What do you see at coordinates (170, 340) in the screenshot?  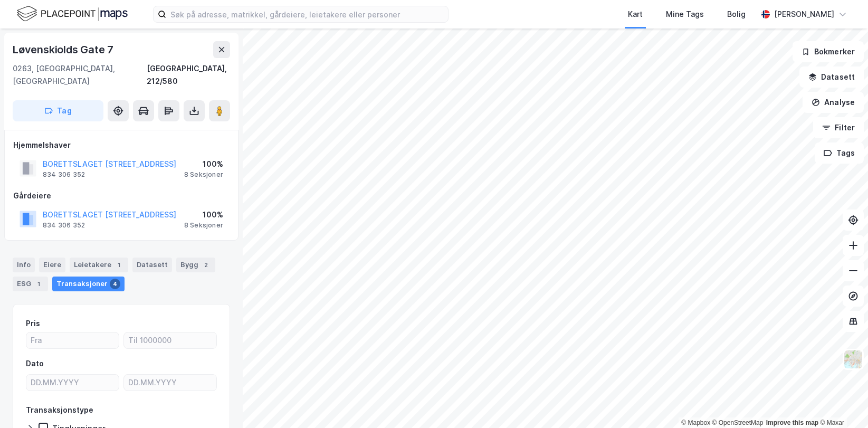 I see `input: Til 1000000` at bounding box center [170, 340].